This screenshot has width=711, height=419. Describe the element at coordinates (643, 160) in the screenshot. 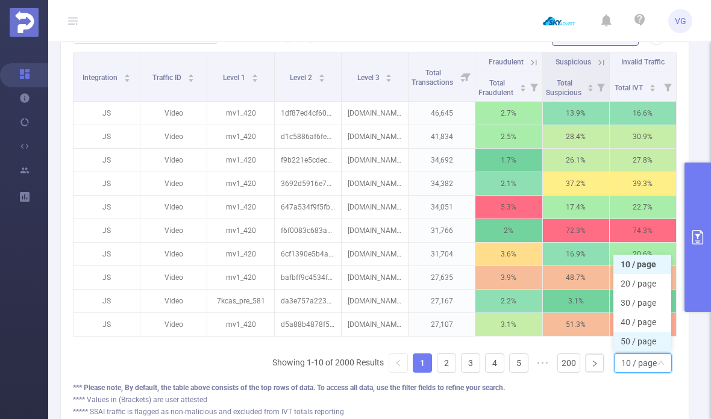

I see `p: 27.8%` at that location.